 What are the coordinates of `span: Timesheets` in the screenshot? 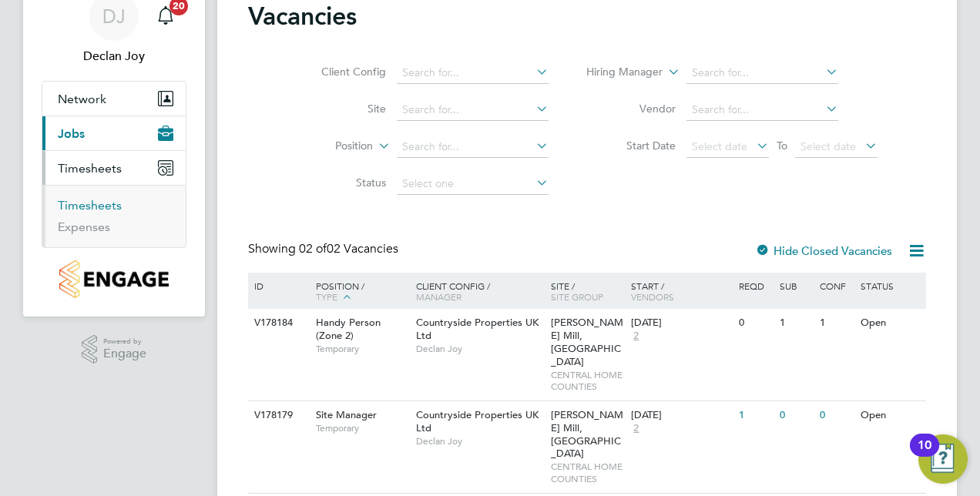 It's located at (89, 168).